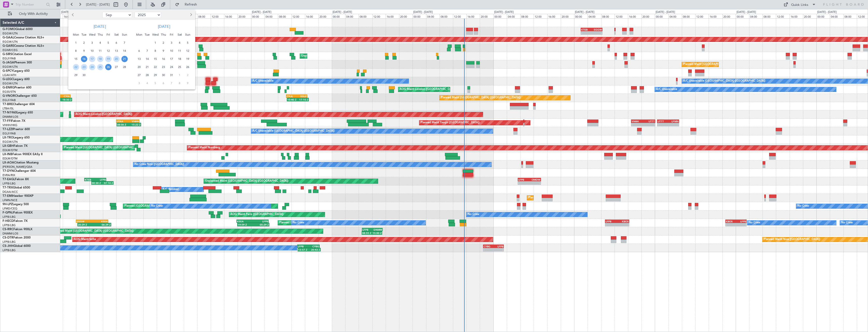 Image resolution: width=868 pixels, height=332 pixels. I want to click on div: 19-9-2025, so click(108, 59).